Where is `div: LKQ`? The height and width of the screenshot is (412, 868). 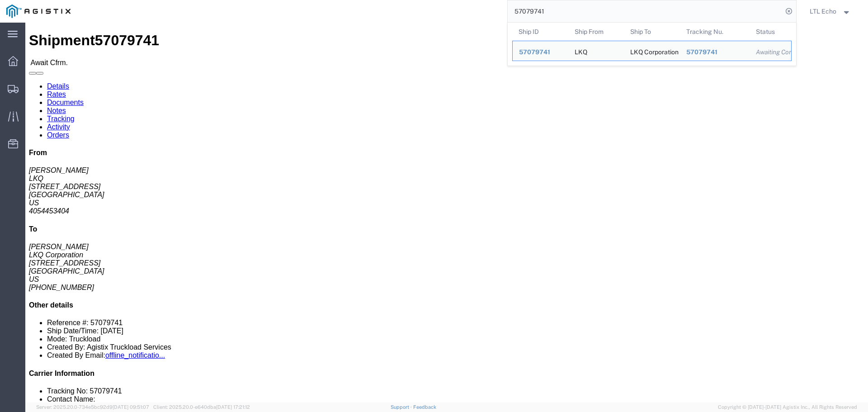
div: LKQ is located at coordinates (580, 51).